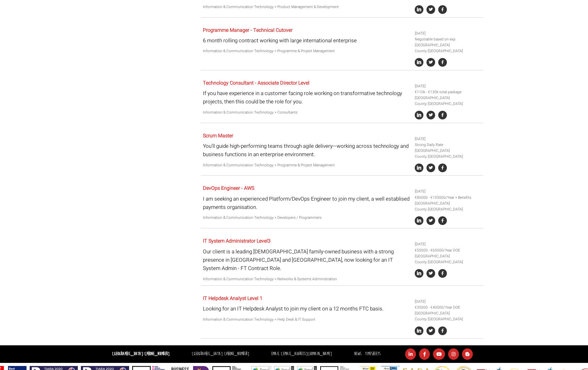 The width and height of the screenshot is (588, 370). I want to click on p: Information & Communication Technology > Developers / Programmers, so click(306, 218).